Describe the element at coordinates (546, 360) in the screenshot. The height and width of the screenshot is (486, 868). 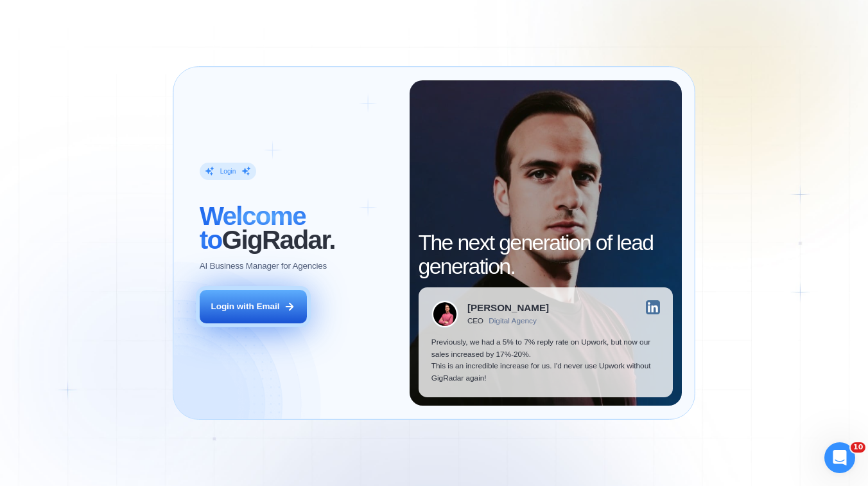
I see `p: Previously, we had a 5% to 7% reply rate on Upwork, but now our sales increased by 17%-20%. This ...` at that location.